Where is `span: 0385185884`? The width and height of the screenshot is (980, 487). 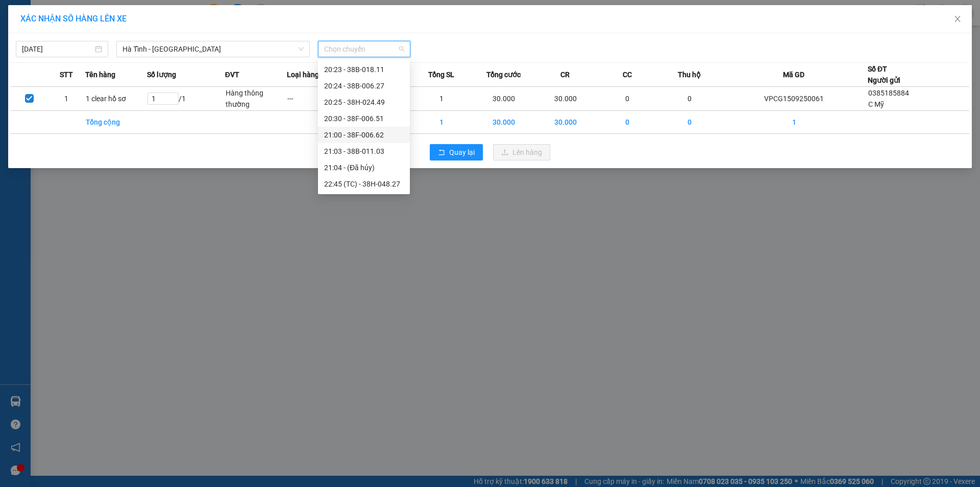 span: 0385185884 is located at coordinates (888, 93).